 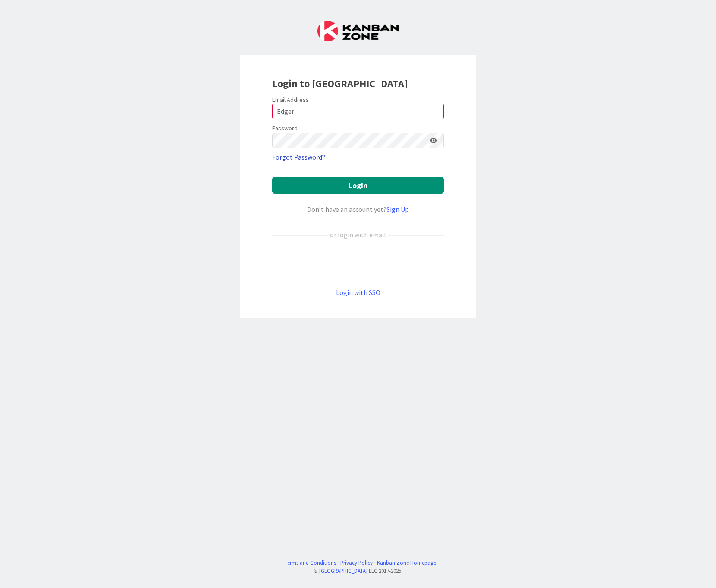 I want to click on a: Forgot Password?, so click(x=299, y=157).